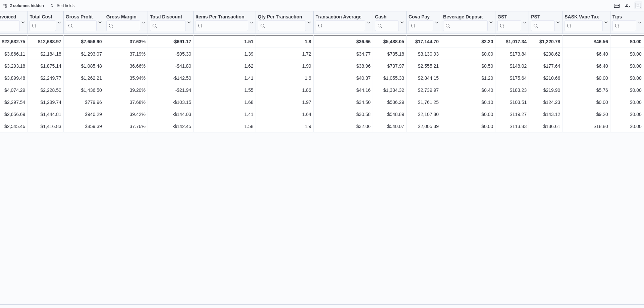 The height and width of the screenshot is (308, 644). I want to click on div: Qty Per Transaction, so click(282, 22).